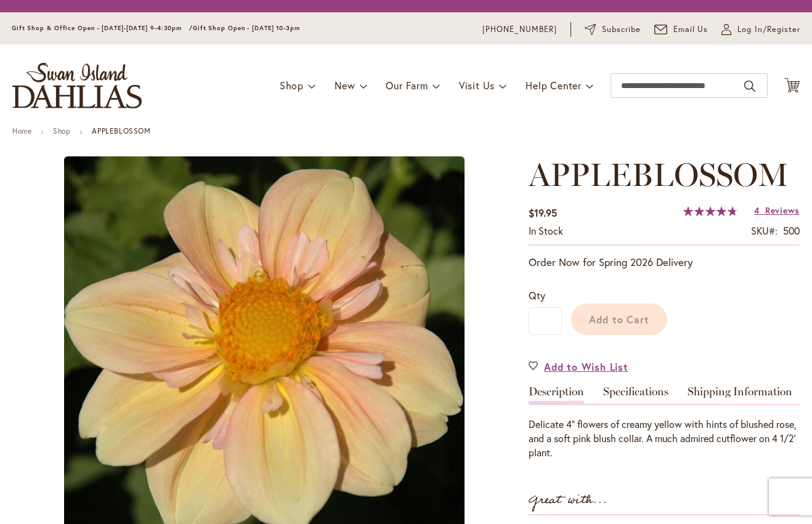 This screenshot has width=812, height=524. I want to click on strong: SKU, so click(764, 230).